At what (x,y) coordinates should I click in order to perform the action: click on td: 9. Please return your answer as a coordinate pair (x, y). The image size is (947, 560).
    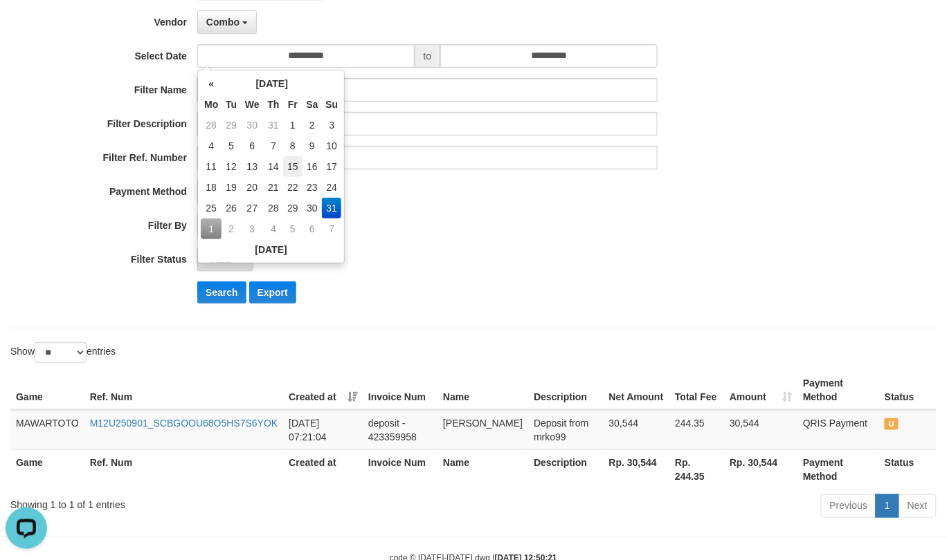
    Looking at the image, I should click on (313, 146).